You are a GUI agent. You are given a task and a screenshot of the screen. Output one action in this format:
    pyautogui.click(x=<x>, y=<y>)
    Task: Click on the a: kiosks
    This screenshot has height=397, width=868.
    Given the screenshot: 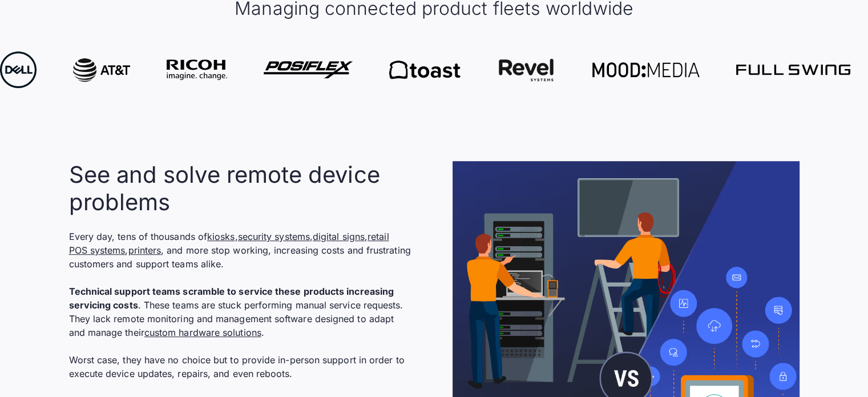 What is the action you would take?
    pyautogui.click(x=221, y=236)
    